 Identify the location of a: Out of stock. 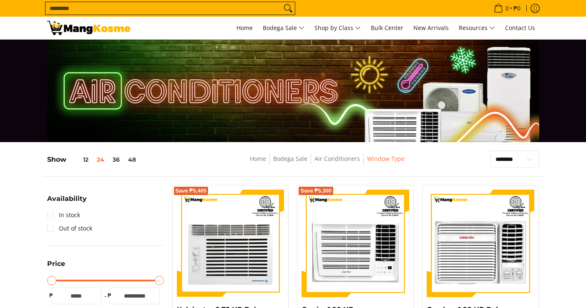
(70, 229).